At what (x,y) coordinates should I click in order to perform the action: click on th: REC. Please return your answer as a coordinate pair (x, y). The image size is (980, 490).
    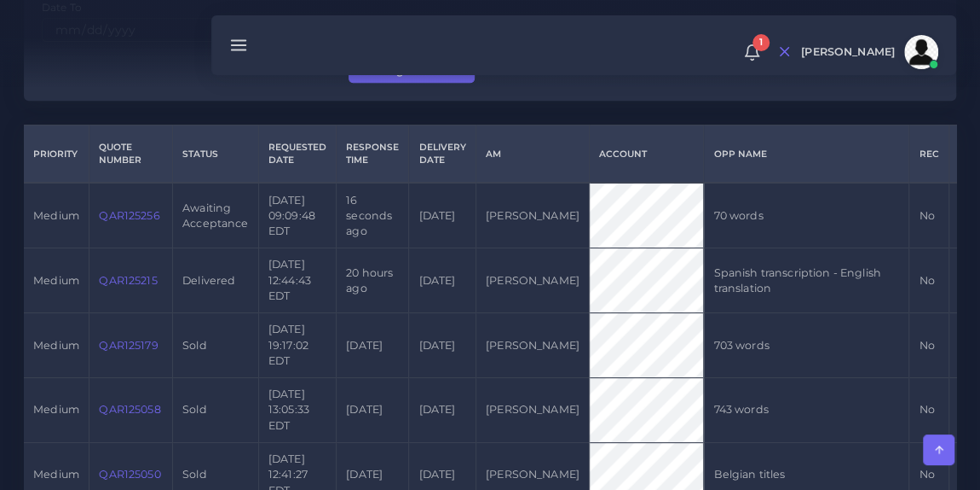
    Looking at the image, I should click on (930, 154).